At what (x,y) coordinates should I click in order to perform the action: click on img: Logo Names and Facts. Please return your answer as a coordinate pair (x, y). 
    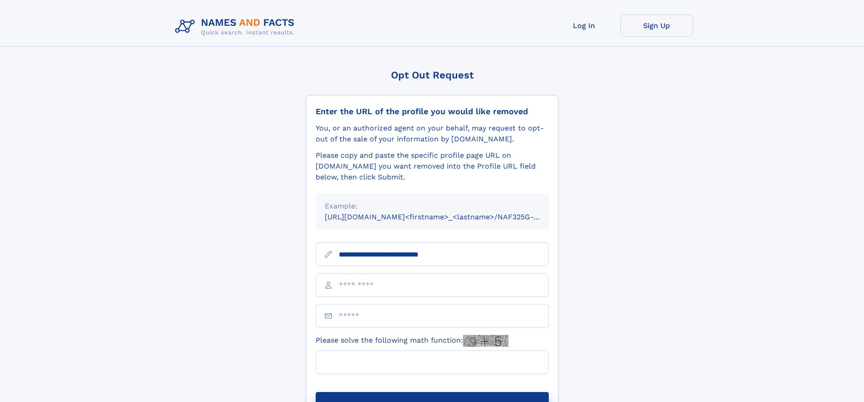
    Looking at the image, I should click on (237, 27).